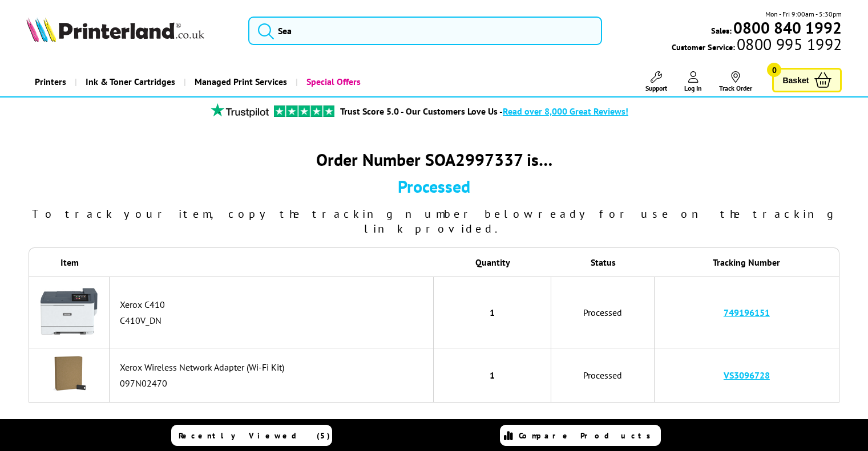 Image resolution: width=868 pixels, height=451 pixels. Describe the element at coordinates (693, 81) in the screenshot. I see `a: Log In` at that location.